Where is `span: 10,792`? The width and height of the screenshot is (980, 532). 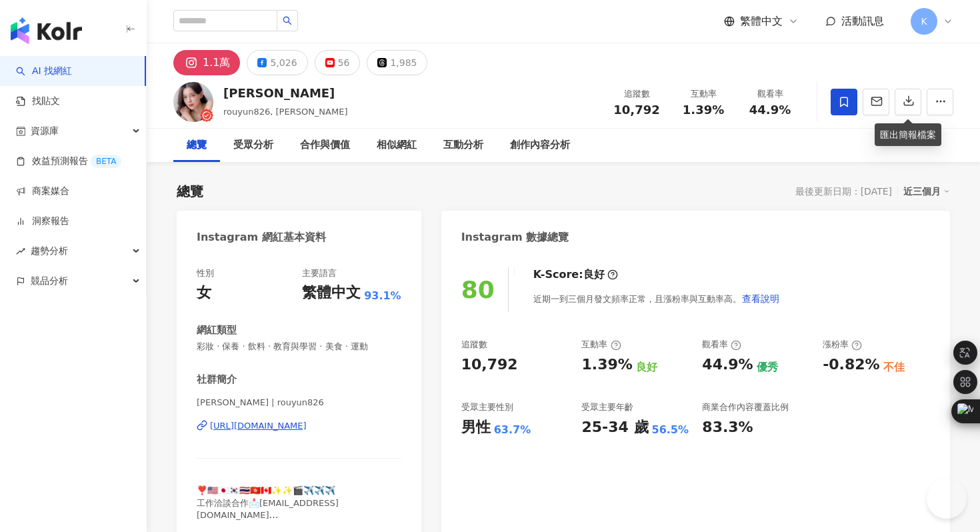 span: 10,792 is located at coordinates (636, 110).